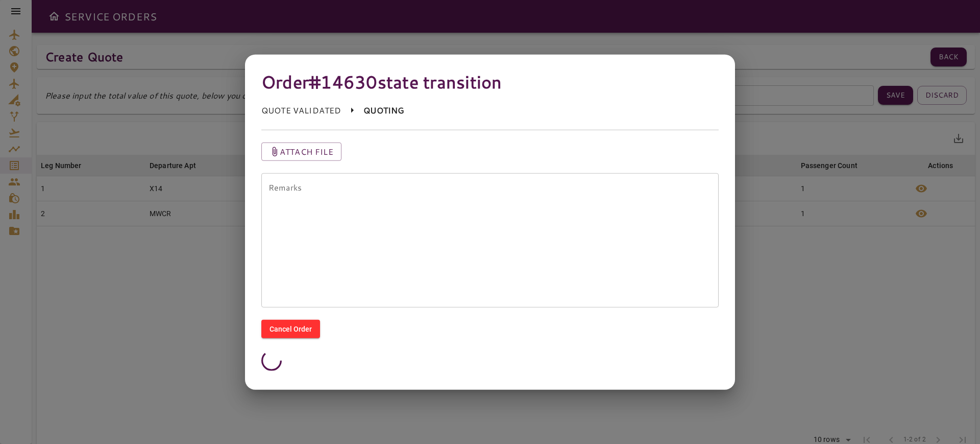  What do you see at coordinates (301, 151) in the screenshot?
I see `button: Attach file` at bounding box center [301, 151].